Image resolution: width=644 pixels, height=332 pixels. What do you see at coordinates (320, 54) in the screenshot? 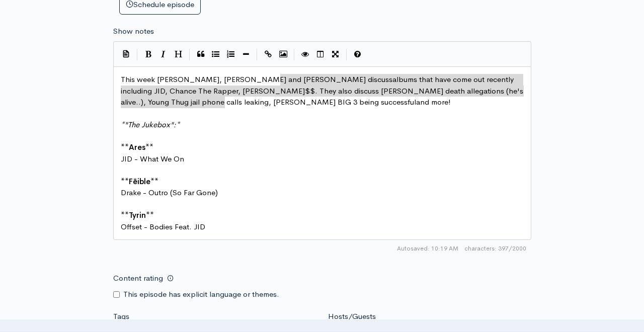
I see `button: Toggle Side by Side` at bounding box center [320, 54].